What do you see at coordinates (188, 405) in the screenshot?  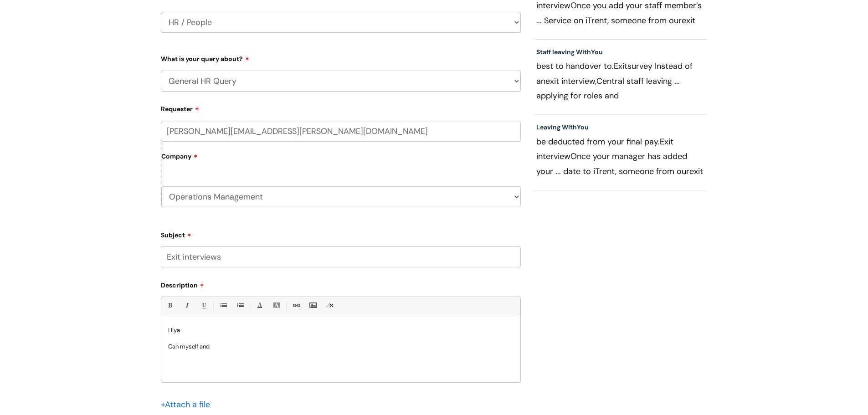 I see `div: Attach a file` at bounding box center [188, 405].